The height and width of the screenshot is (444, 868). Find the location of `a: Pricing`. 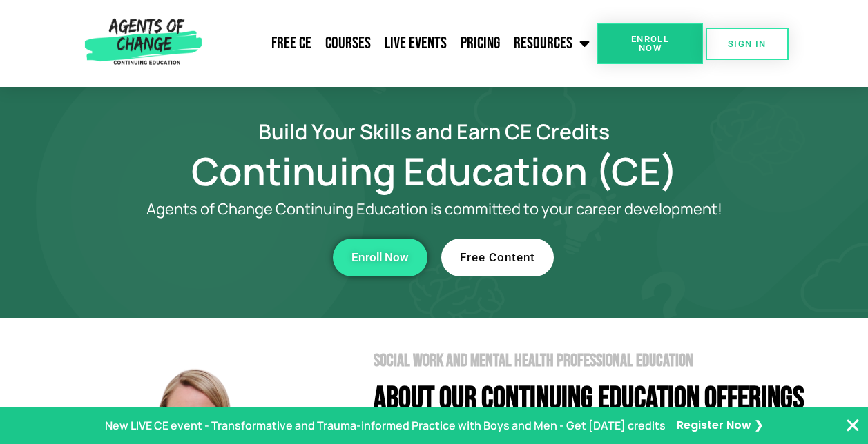

a: Pricing is located at coordinates (480, 43).